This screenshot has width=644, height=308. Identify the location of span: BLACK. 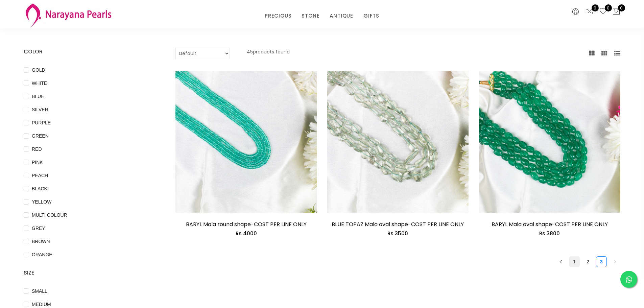
(39, 189).